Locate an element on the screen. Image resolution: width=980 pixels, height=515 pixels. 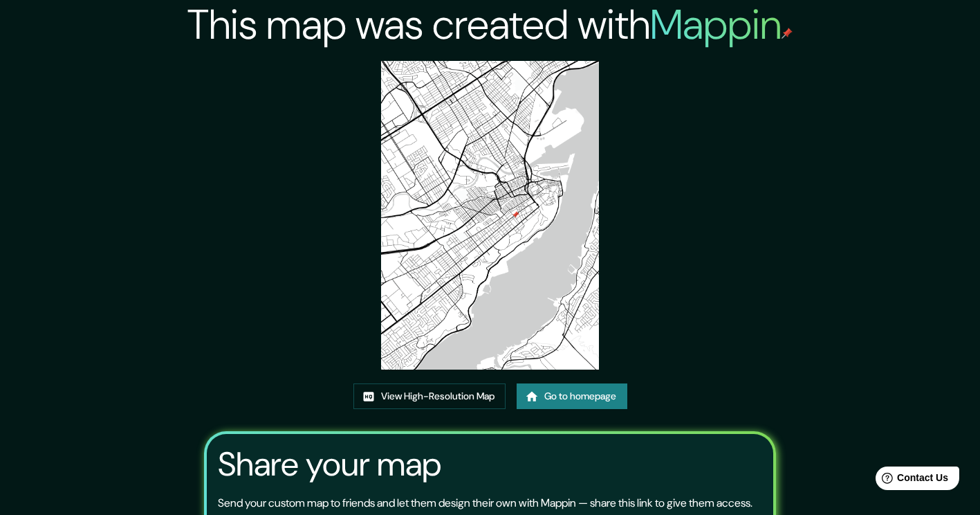
a: Go to homepage is located at coordinates (571, 395).